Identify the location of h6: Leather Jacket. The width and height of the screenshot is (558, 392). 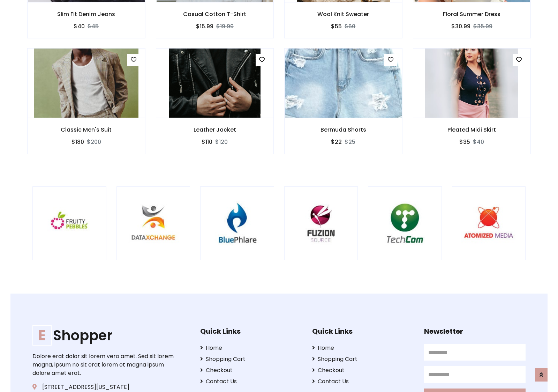
(215, 130).